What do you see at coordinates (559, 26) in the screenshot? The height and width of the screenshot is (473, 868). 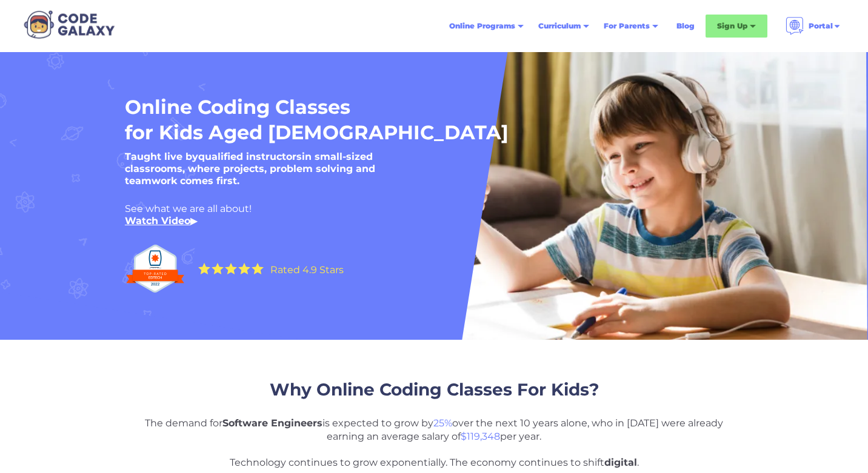 I see `div: Curriculum` at bounding box center [559, 26].